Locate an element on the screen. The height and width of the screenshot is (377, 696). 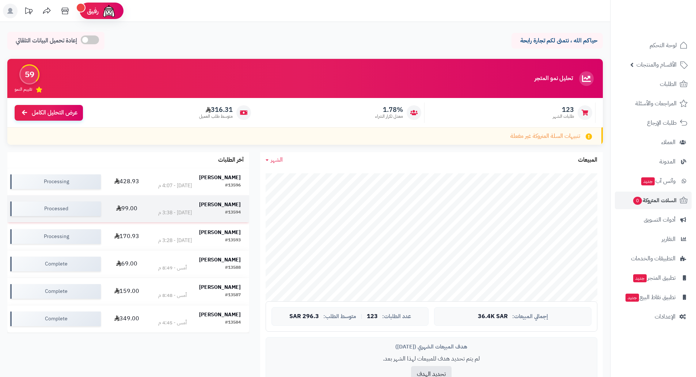
span: العملاء is located at coordinates (668, 142).